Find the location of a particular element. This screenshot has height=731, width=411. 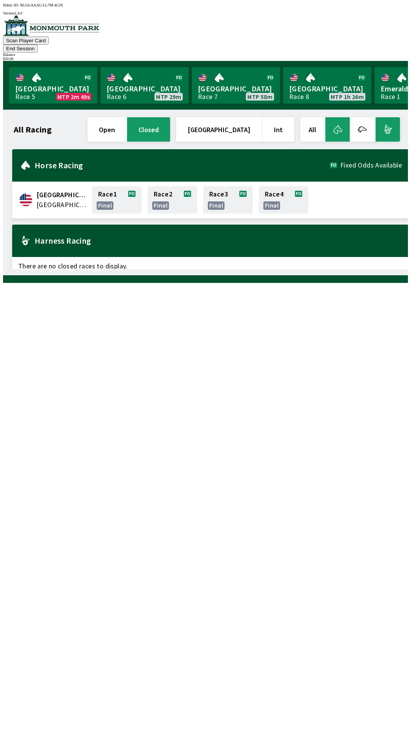

button: open is located at coordinates (107, 130).